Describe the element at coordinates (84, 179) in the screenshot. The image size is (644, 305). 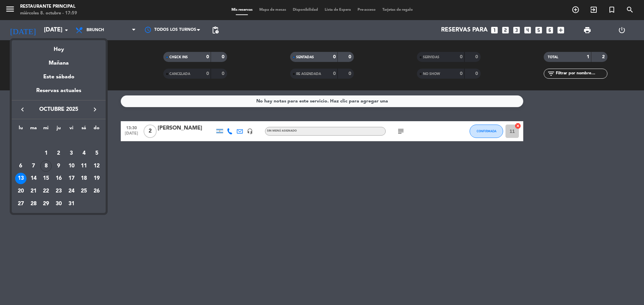
I see `div: 18` at that location.